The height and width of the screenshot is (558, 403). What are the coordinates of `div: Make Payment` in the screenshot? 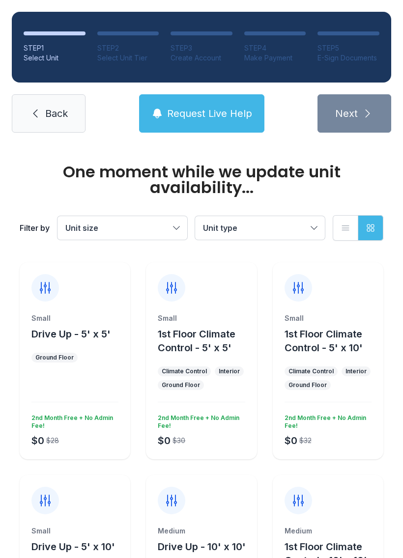 It's located at (275, 58).